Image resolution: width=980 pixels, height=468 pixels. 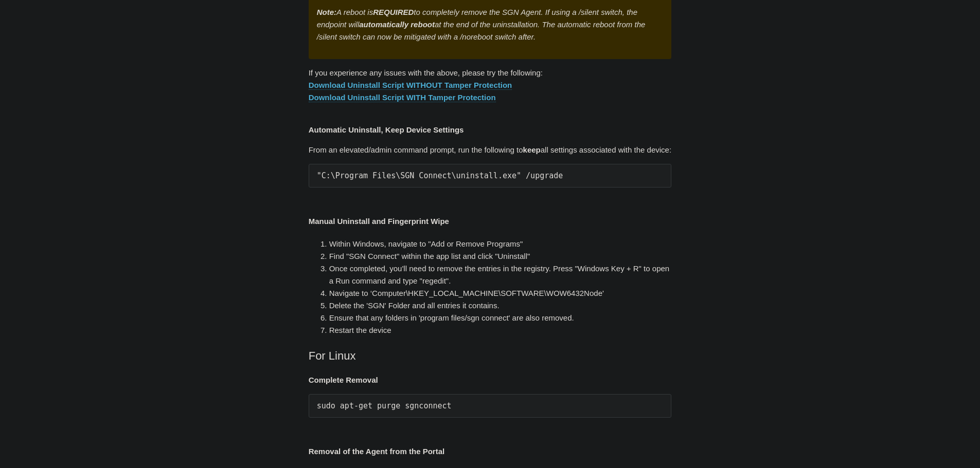 What do you see at coordinates (500, 245) in the screenshot?
I see `li: Within Windows, navigate to "Add or Remove Programs"` at bounding box center [500, 245].